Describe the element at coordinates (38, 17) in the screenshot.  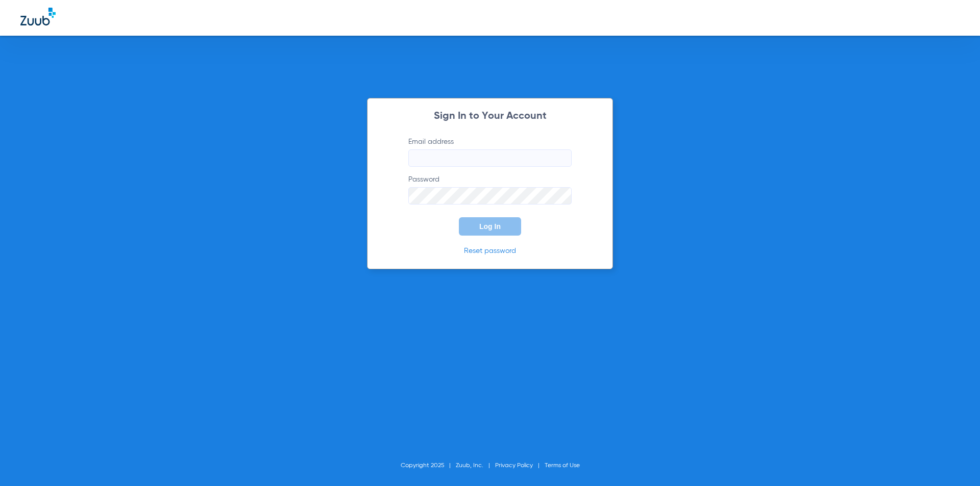
I see `img: Zuub Logo` at that location.